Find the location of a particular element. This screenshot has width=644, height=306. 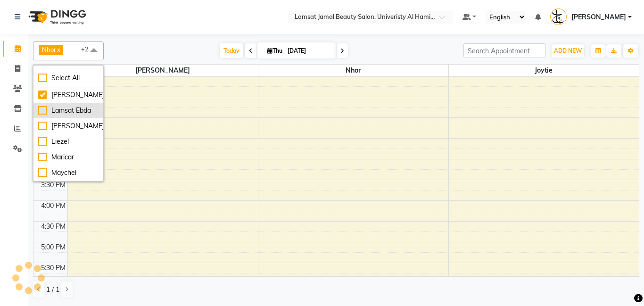

input: 2025-09-04 is located at coordinates (308, 51).